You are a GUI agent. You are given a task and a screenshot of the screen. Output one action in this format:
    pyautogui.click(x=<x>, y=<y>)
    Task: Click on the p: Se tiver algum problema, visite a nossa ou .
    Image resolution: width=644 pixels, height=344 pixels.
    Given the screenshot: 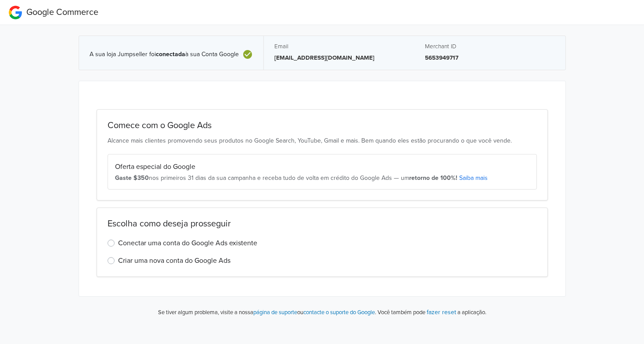 What is the action you would take?
    pyautogui.click(x=267, y=313)
    